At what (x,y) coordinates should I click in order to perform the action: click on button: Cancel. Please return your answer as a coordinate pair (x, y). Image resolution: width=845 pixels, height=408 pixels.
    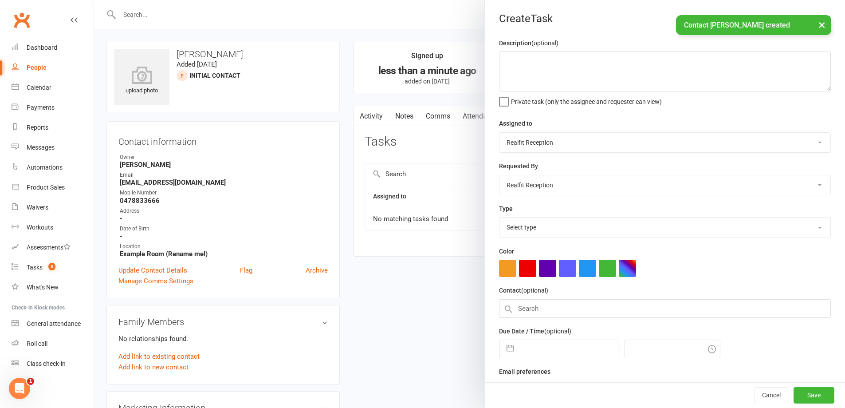
    Looking at the image, I should click on (772, 395).